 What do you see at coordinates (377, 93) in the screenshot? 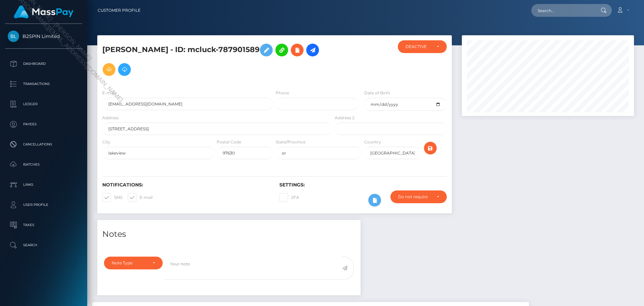
I see `label: Date of Birth` at bounding box center [377, 93].